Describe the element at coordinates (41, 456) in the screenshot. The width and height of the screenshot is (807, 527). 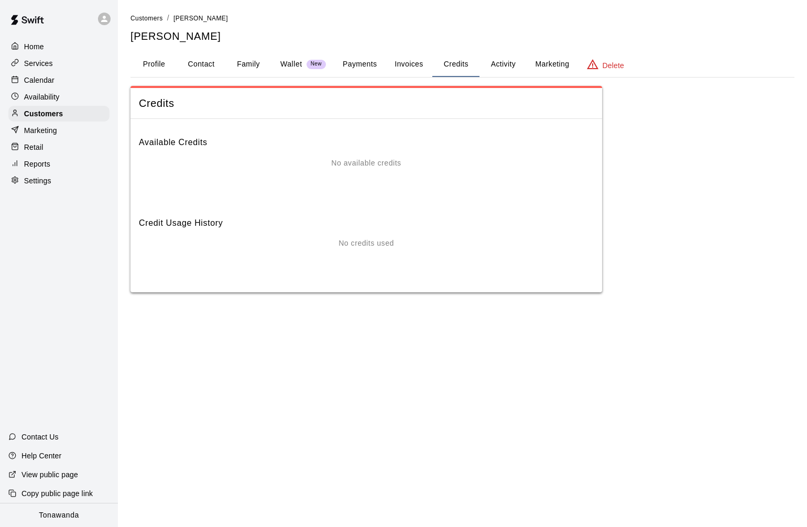
I see `p: Help Center` at that location.